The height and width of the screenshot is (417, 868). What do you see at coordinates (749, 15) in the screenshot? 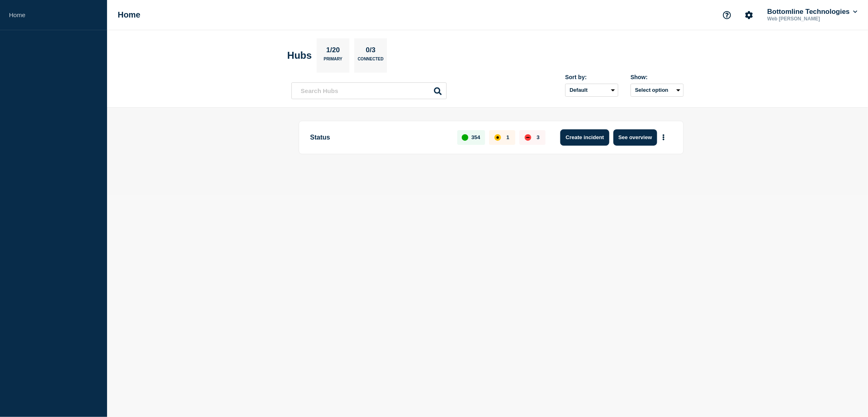
I see `button: Account settings` at bounding box center [749, 15].